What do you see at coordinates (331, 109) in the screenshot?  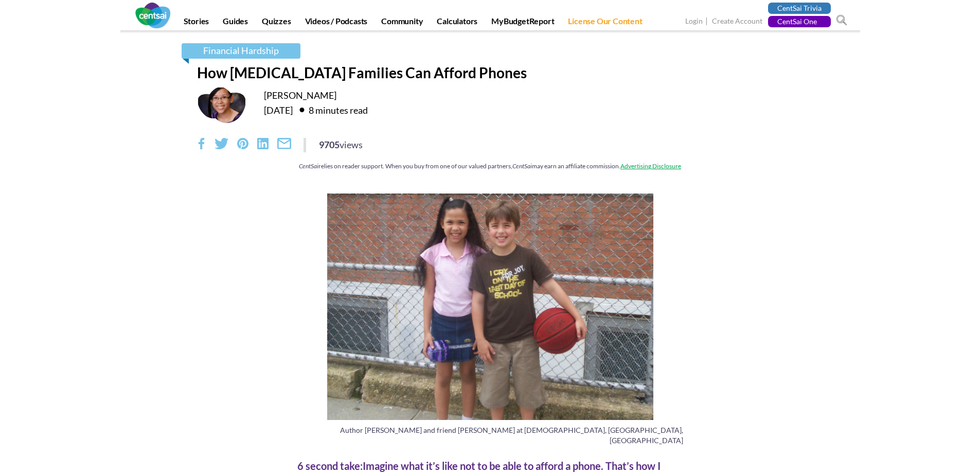 I see `div: 8 minutes read` at bounding box center [331, 109].